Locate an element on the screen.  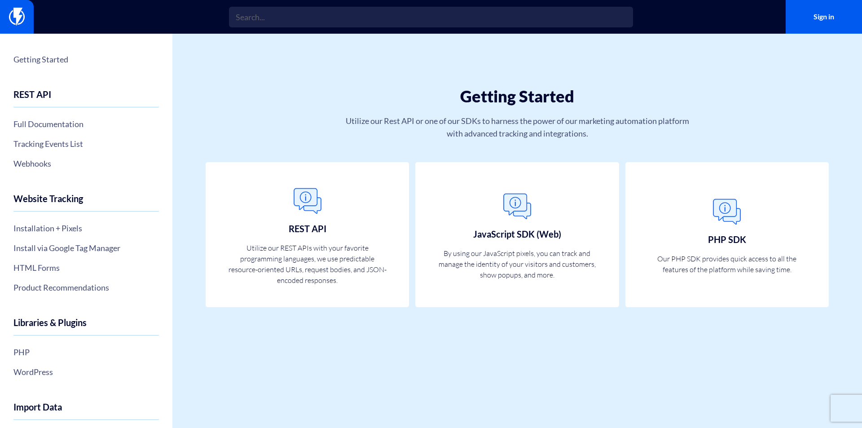
p: Utilize our REST APIs with your favorite programming languages, we use predictable resource-orien... is located at coordinates (307, 264).